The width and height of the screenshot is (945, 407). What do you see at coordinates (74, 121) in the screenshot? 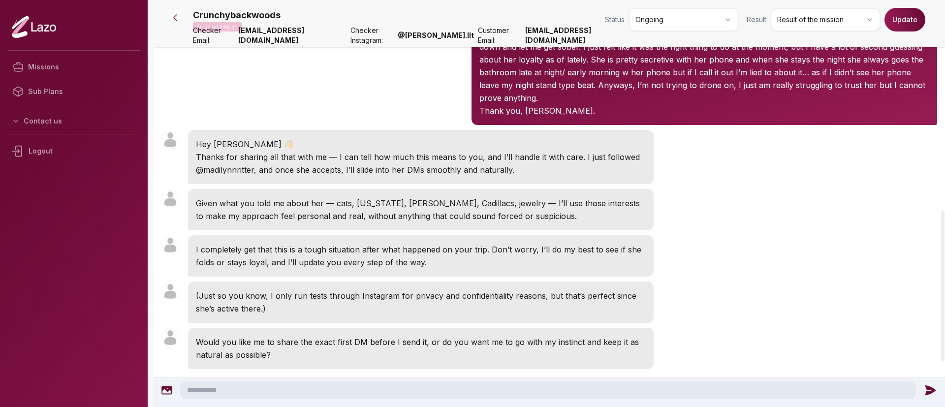
I see `button: Contact us` at bounding box center [74, 121].